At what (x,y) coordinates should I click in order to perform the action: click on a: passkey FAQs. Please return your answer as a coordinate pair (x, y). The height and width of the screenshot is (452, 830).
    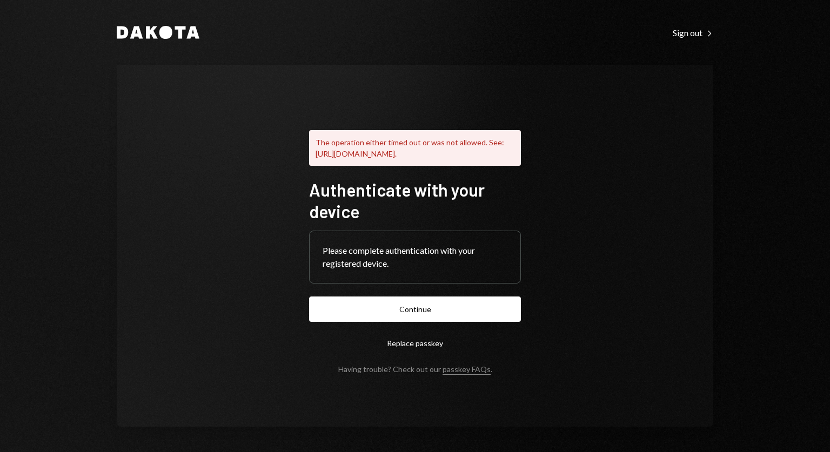
    Looking at the image, I should click on (466, 370).